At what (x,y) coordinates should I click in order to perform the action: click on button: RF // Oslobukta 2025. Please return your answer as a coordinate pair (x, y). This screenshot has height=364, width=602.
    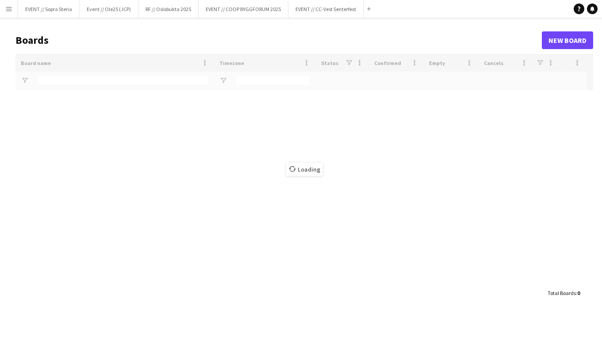
    Looking at the image, I should click on (169, 9).